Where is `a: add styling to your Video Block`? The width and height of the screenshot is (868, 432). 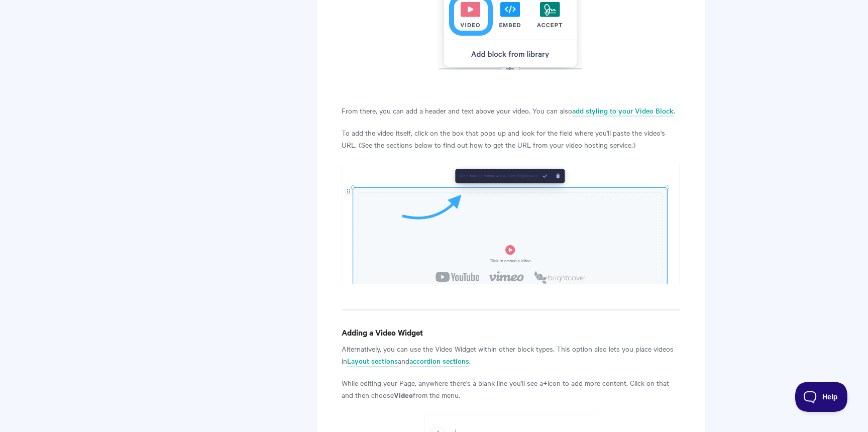 a: add styling to your Video Block is located at coordinates (622, 111).